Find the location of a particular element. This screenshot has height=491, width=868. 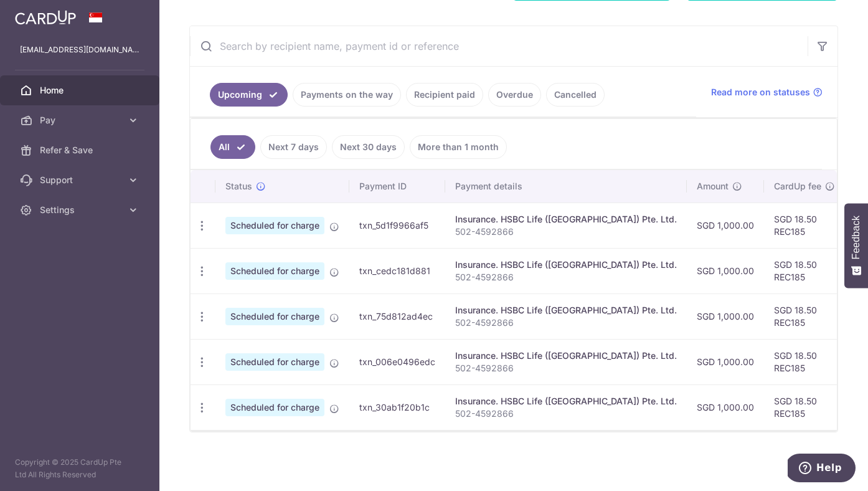

td: txn_cedc181d881 is located at coordinates (397, 270).